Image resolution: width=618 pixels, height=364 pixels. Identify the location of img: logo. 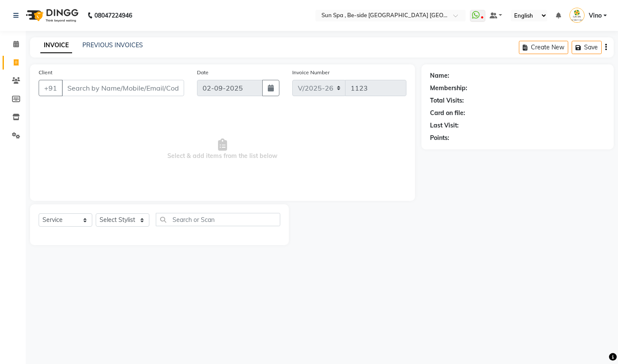
(51, 16).